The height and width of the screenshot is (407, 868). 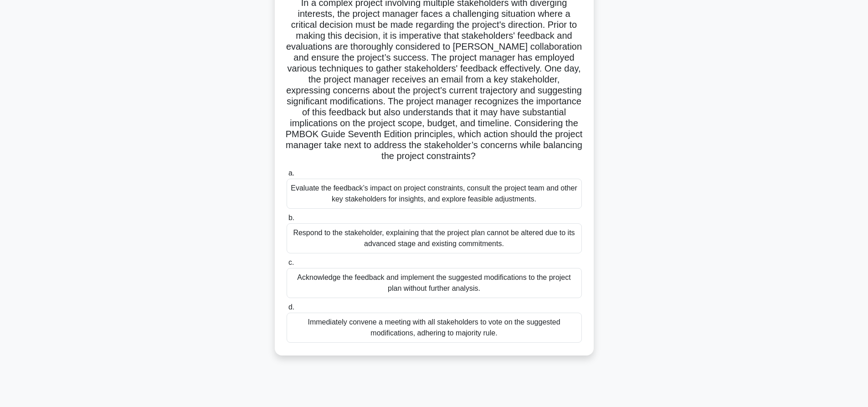 What do you see at coordinates (291, 262) in the screenshot?
I see `span: c.` at bounding box center [291, 262].